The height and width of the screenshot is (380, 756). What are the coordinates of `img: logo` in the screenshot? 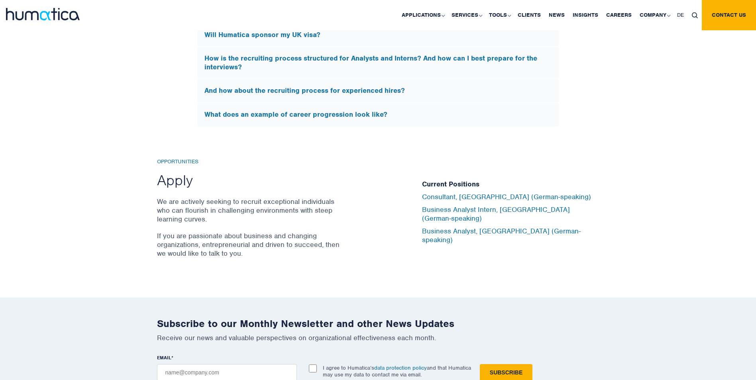 It's located at (43, 14).